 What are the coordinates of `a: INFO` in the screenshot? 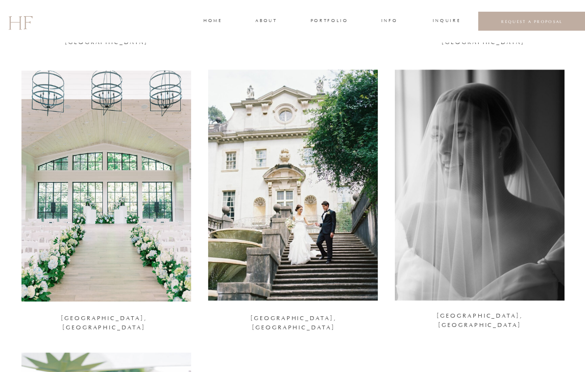 It's located at (389, 22).